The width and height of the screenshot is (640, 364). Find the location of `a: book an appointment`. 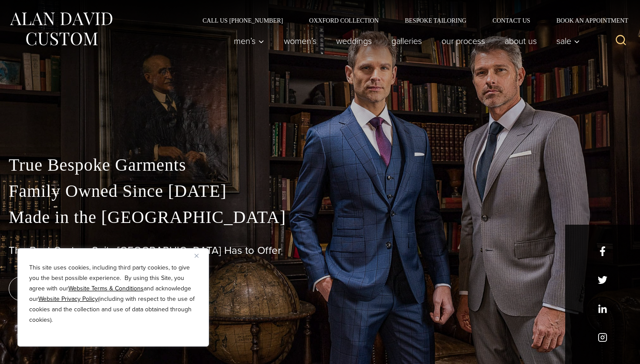

a: book an appointment is located at coordinates (70, 288).